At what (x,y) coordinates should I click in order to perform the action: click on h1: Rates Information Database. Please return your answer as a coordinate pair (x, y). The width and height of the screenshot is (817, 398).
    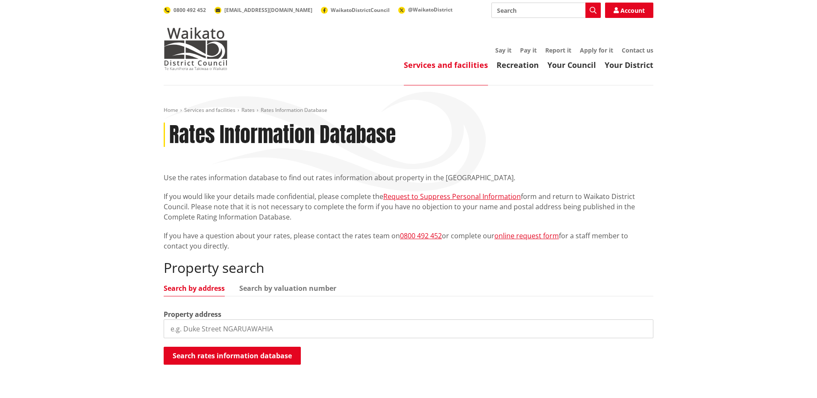
    Looking at the image, I should click on (282, 135).